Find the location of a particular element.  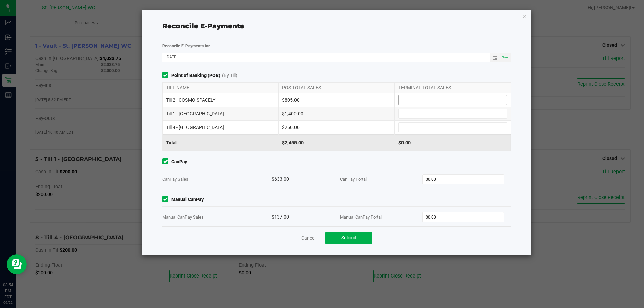

span: Submit is located at coordinates (349, 238).